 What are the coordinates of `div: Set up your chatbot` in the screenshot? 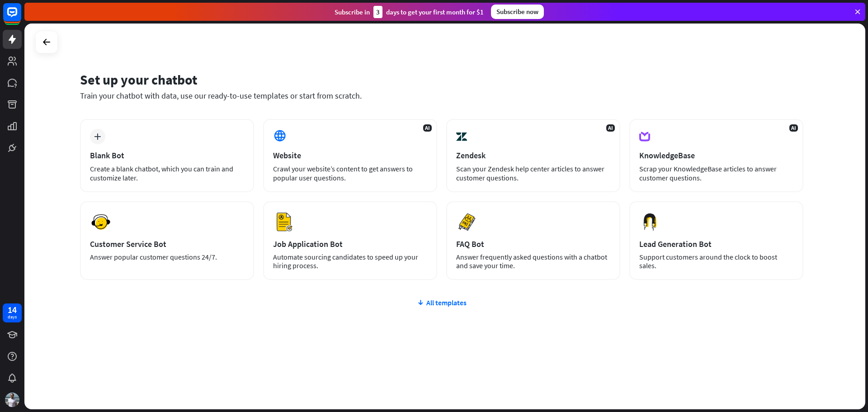 It's located at (442, 80).